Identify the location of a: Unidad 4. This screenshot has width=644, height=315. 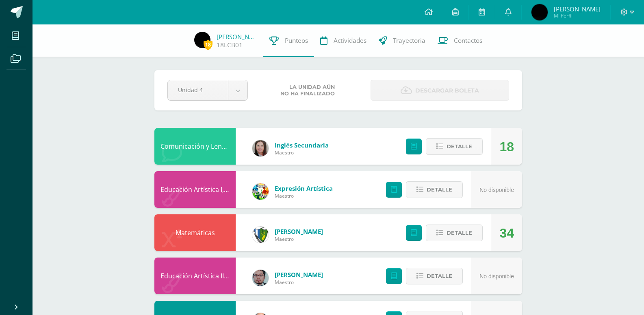
(208, 90).